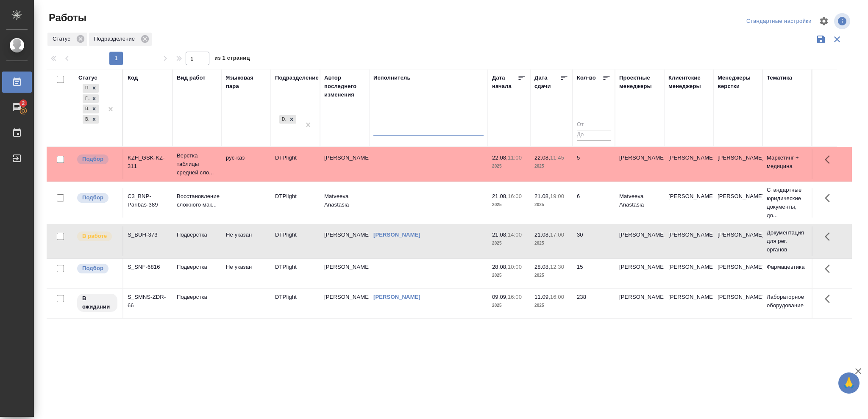 This screenshot has width=868, height=419. Describe the element at coordinates (67, 18) in the screenshot. I see `span: Работы` at that location.